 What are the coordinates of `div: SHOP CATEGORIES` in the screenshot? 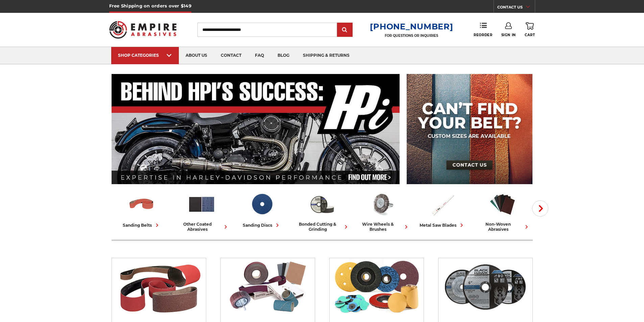 It's located at (145, 55).